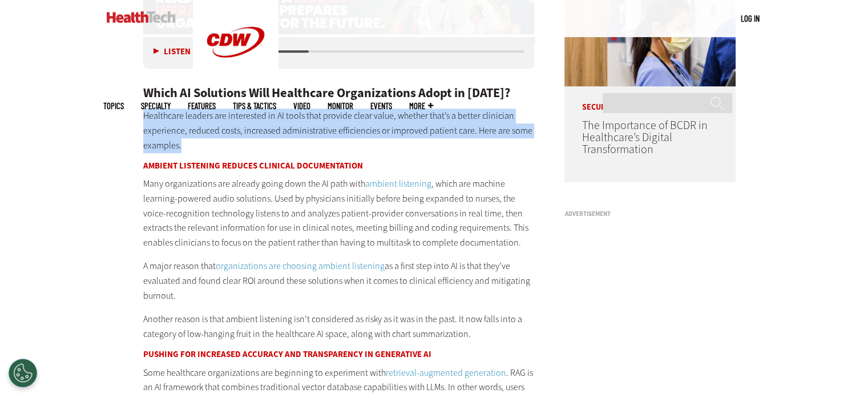 The height and width of the screenshot is (393, 868). Describe the element at coordinates (644, 137) in the screenshot. I see `span: The Importance of BCDR in Healthcare’s Digital Transformation` at that location.